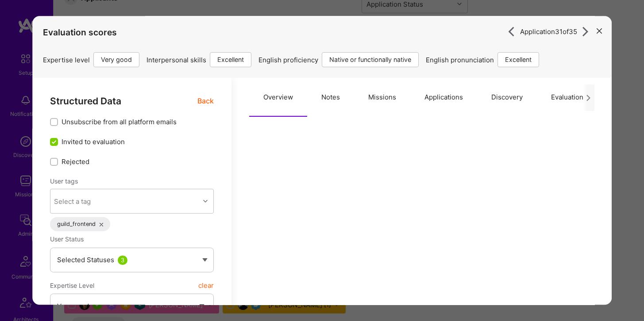 This screenshot has height=321, width=644. Describe the element at coordinates (85, 101) in the screenshot. I see `span: Structured Data` at that location.